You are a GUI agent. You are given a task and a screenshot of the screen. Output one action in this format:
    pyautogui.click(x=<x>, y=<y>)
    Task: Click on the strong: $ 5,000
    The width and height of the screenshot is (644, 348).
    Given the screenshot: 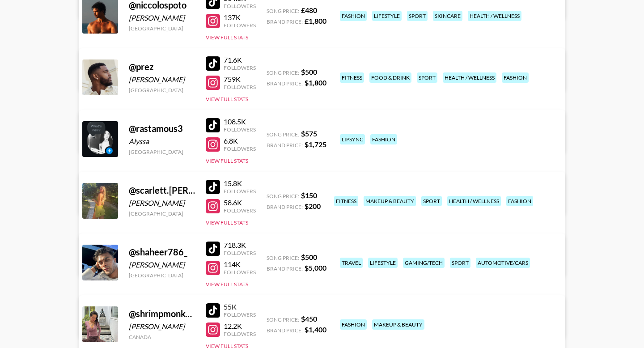 What is the action you would take?
    pyautogui.click(x=315, y=268)
    